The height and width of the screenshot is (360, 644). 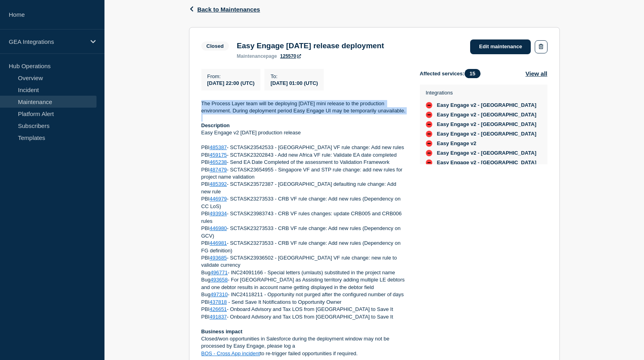 I want to click on p: GEA Integrations, so click(x=47, y=41).